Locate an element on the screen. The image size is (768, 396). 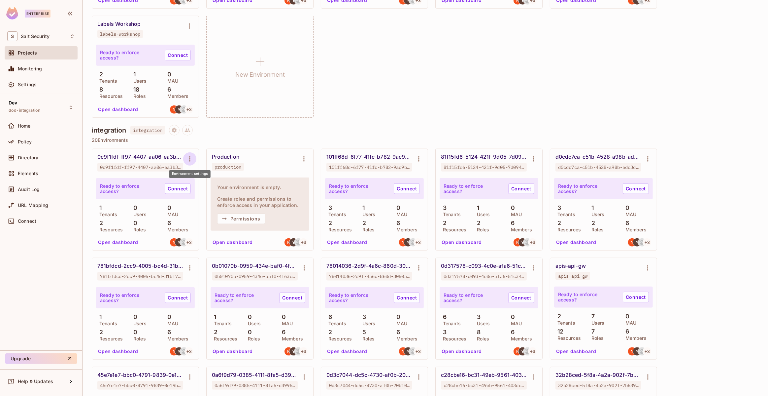
span: Monitoring is located at coordinates (30, 69).